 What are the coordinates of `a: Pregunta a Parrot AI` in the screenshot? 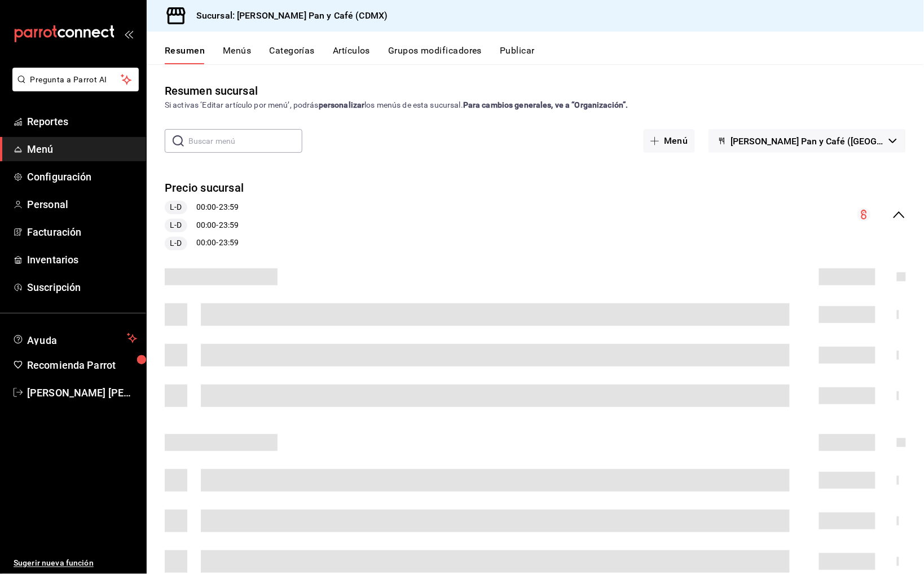 It's located at (73, 88).